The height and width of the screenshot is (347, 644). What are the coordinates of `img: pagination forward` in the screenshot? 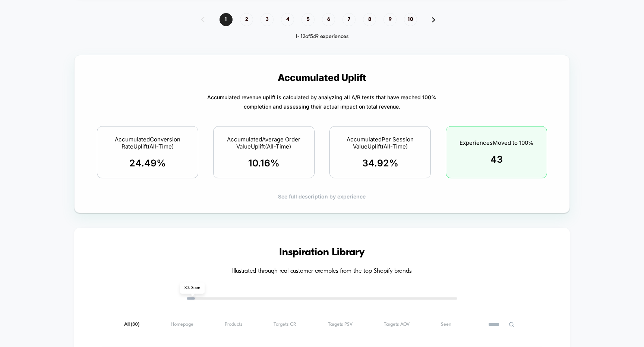 It's located at (433, 20).